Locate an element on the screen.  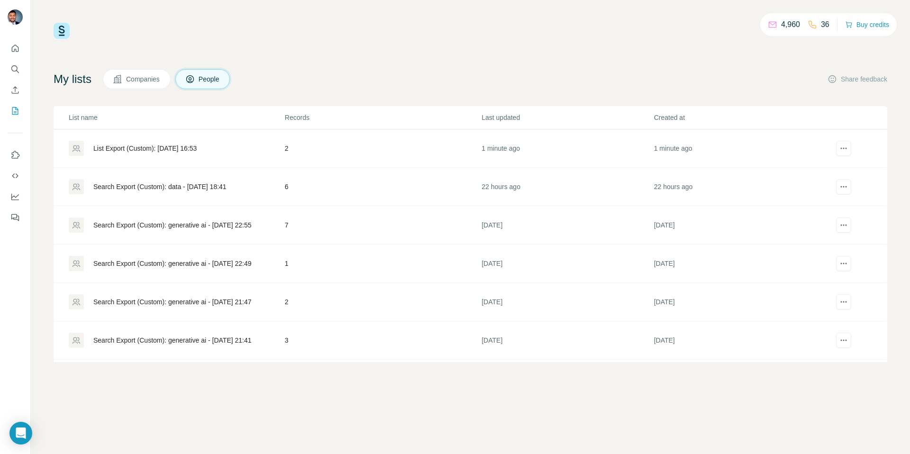
button: Search is located at coordinates (15, 69).